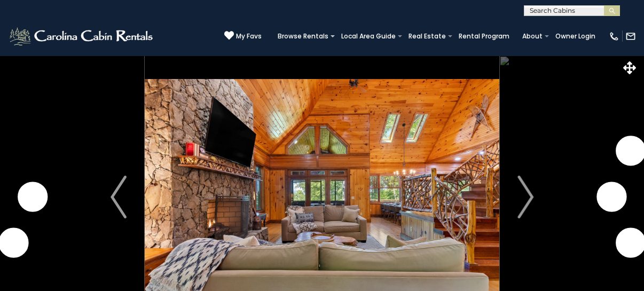 The image size is (644, 291). What do you see at coordinates (243, 36) in the screenshot?
I see `a: My Favs` at bounding box center [243, 36].